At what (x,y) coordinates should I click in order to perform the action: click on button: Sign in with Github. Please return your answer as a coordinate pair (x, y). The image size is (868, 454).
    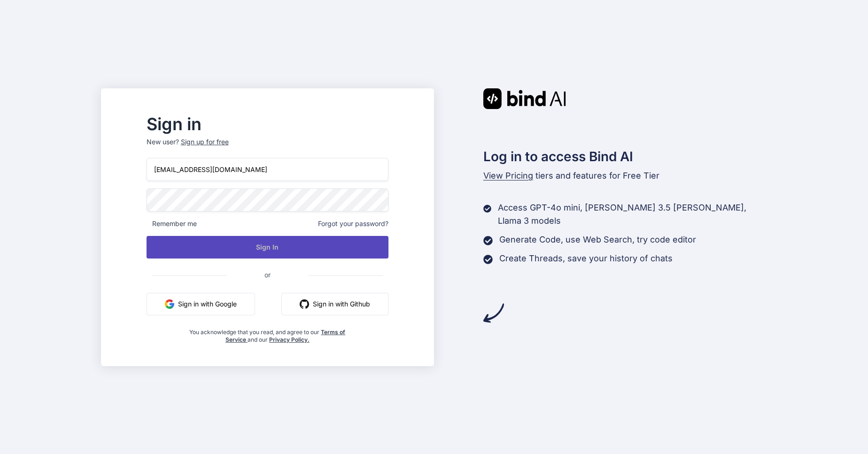
    Looking at the image, I should click on (335, 304).